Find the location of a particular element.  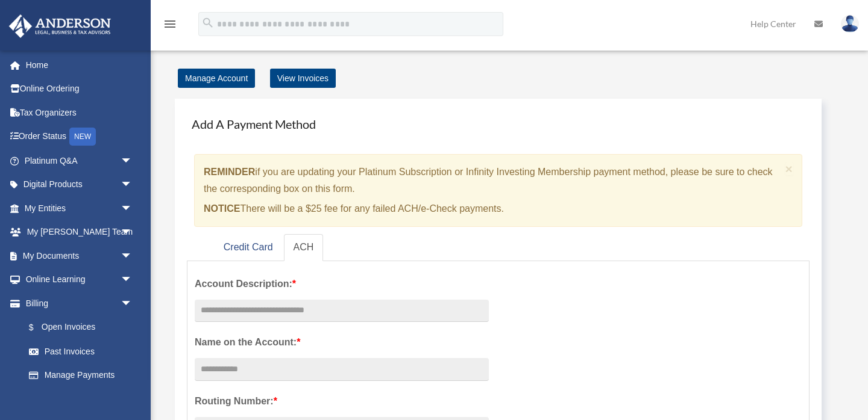

strong: REMINDER is located at coordinates (229, 172).